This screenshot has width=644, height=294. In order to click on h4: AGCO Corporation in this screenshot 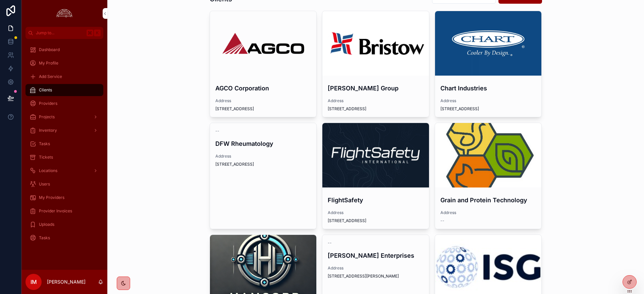, I will do `click(263, 88)`.